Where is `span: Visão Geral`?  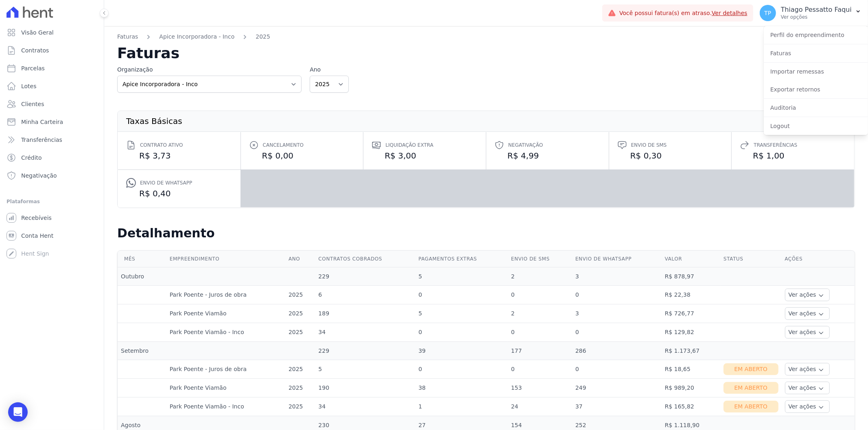
span: Visão Geral is located at coordinates (37, 33).